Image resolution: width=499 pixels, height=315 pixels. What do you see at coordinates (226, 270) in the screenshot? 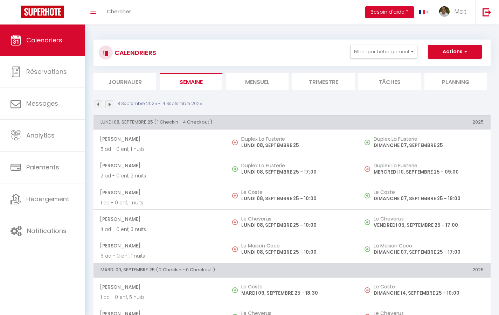
I see `th: MARDI 09, SEPTEMBRE 25 ( 2 Checkin - 0 Checkout )` at bounding box center [226, 270].